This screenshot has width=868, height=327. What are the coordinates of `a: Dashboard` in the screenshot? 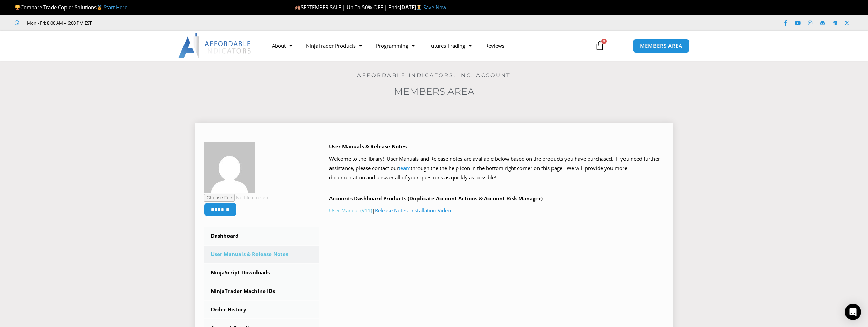 It's located at (262, 236).